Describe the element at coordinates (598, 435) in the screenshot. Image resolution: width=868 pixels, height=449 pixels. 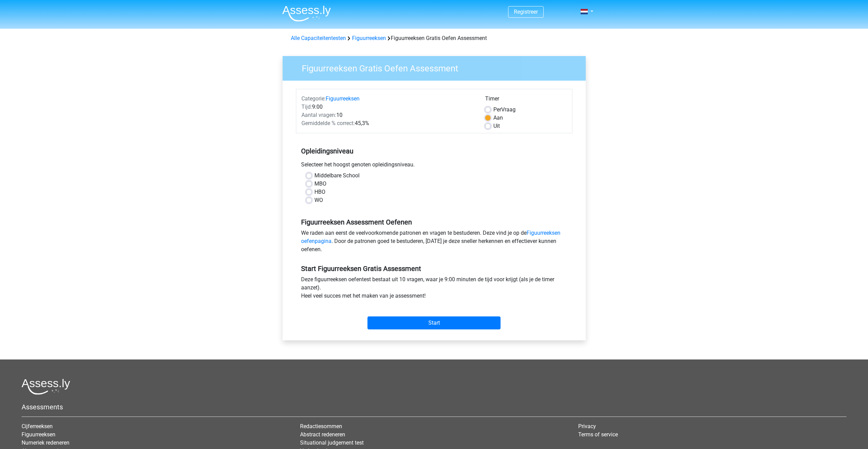
I see `a: Terms of service` at that location.